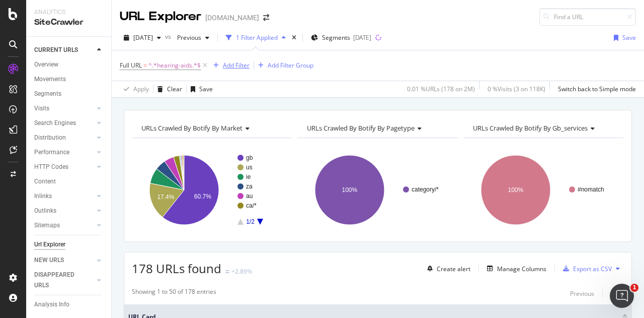 The image size is (644, 318). Describe the element at coordinates (361, 128) in the screenshot. I see `span: URLs Crawled By Botify By pagetype` at that location.